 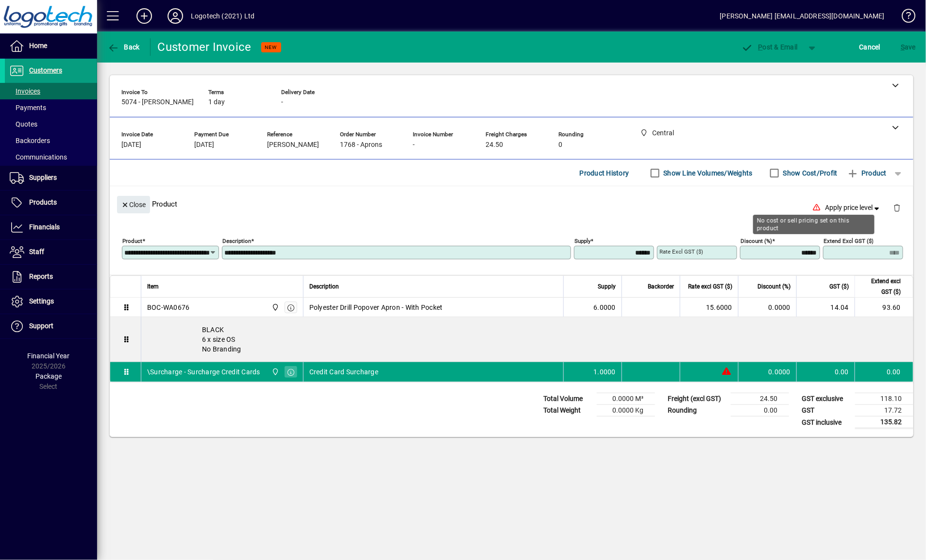 What do you see at coordinates (883, 307) in the screenshot?
I see `td: 93.60` at bounding box center [883, 307].